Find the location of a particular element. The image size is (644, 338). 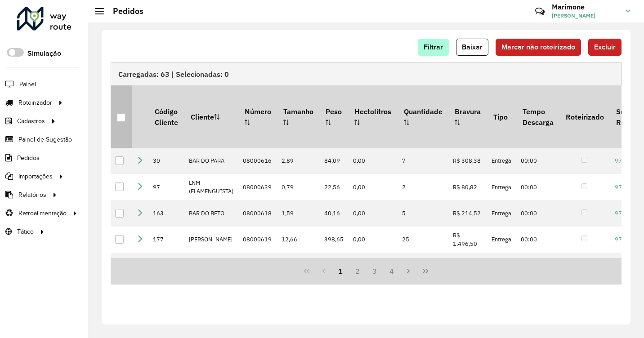

th: Tipo is located at coordinates (501, 116).